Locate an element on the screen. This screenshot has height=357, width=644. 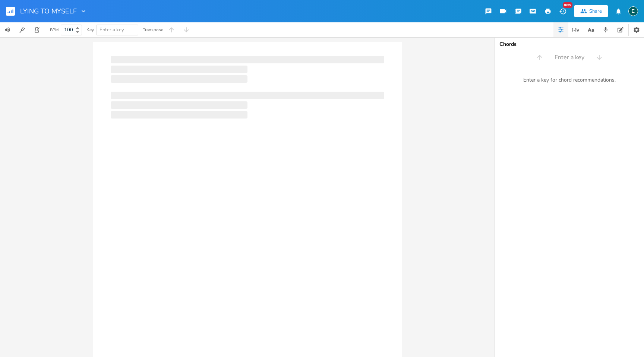
span: LYING TO MYSELF is located at coordinates (49, 11).